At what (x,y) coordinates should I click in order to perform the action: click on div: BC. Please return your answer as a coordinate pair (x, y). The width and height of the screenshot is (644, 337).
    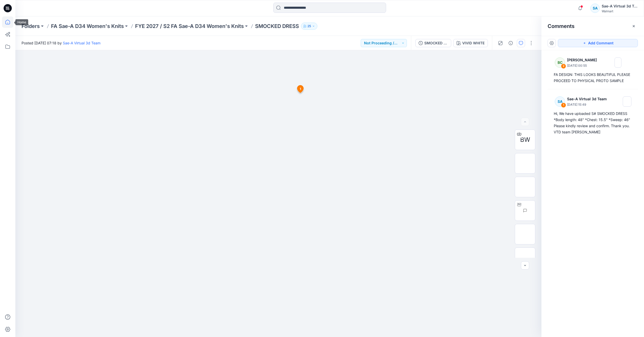
    Looking at the image, I should click on (560, 63).